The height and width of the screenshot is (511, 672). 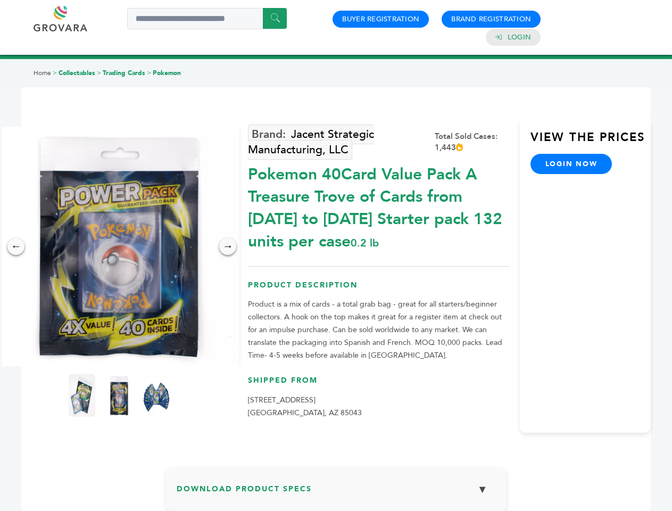 I want to click on p: Product is a mix of cards - a total grab bag - great for all starters/beginner collectors. A hook..., so click(x=378, y=330).